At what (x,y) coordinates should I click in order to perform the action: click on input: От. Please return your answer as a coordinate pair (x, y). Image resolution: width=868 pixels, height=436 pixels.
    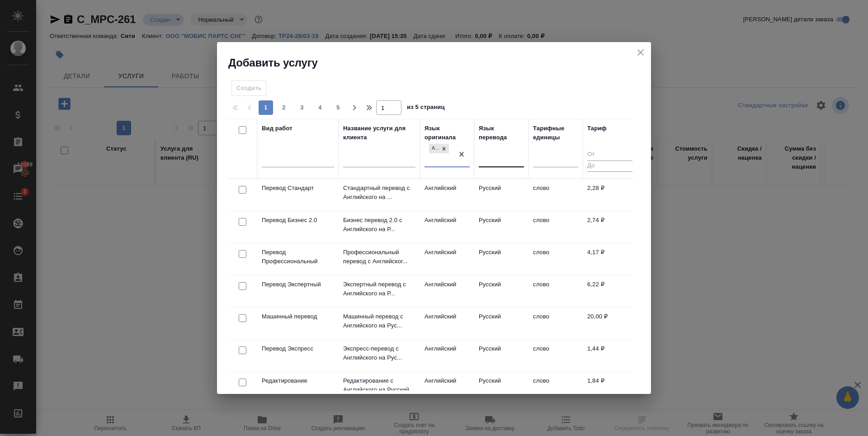
    Looking at the image, I should click on (610, 155).